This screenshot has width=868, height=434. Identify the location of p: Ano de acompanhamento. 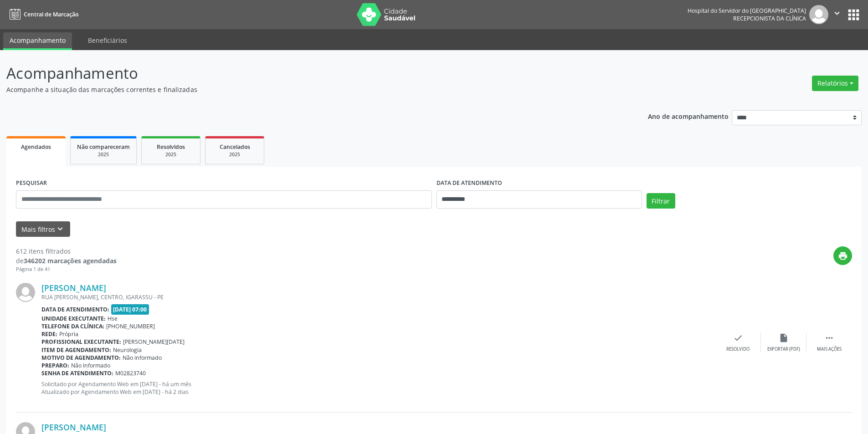
(688, 116).